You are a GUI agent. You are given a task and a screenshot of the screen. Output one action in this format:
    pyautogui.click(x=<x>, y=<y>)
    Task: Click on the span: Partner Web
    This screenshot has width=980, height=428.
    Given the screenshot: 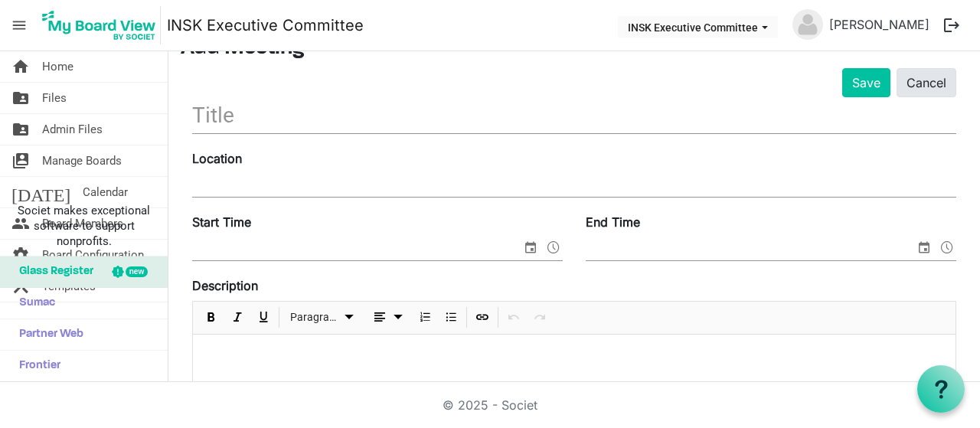 What is the action you would take?
    pyautogui.click(x=47, y=334)
    